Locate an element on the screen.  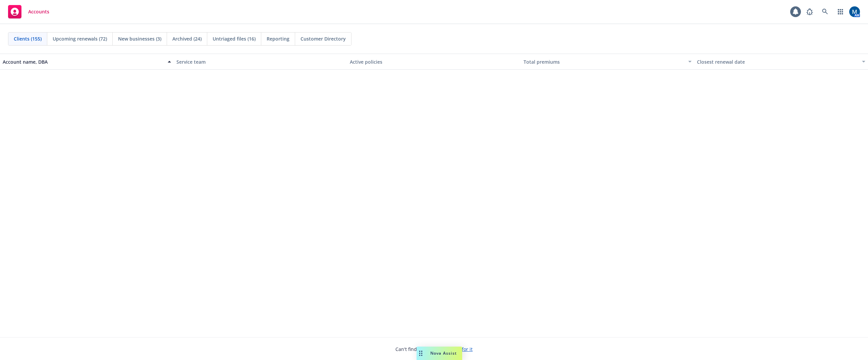
div: Account name, DBA is located at coordinates (83, 62).